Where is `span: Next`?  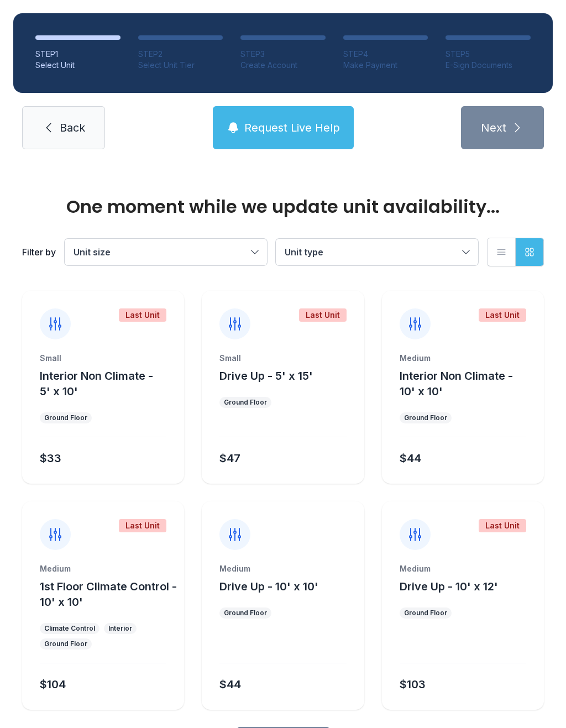 span: Next is located at coordinates (493, 127).